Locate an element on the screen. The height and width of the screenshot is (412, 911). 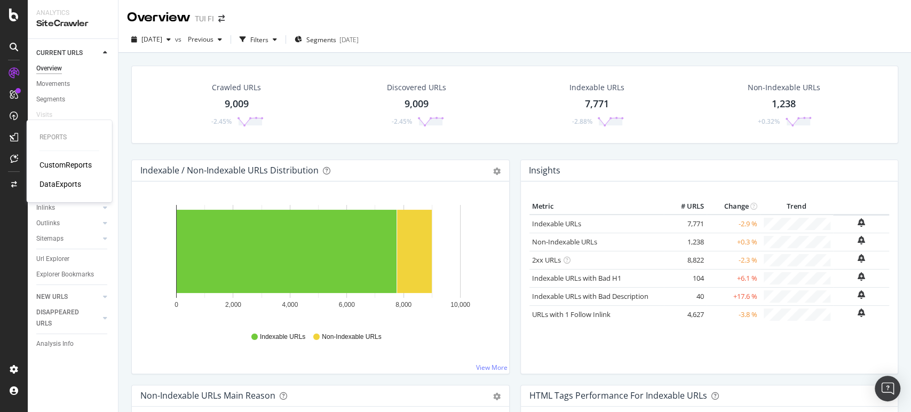
div: 9,009 is located at coordinates (236, 104).